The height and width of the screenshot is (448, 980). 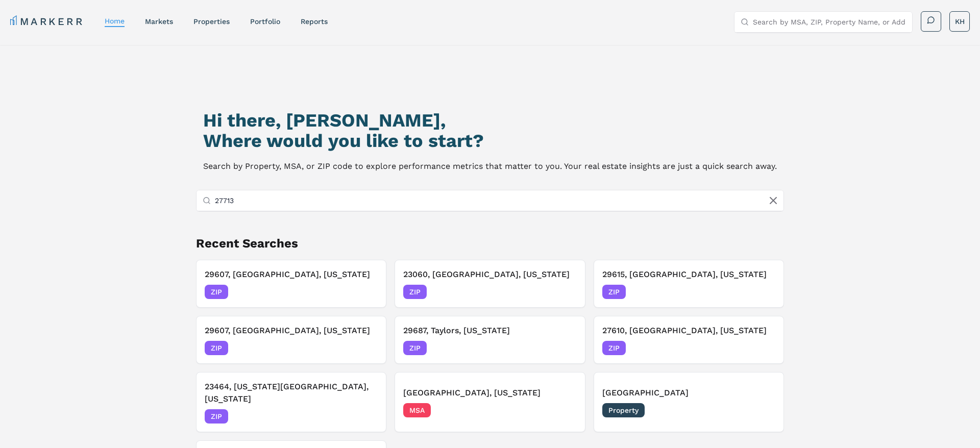 I want to click on a: MARKERR, so click(x=47, y=21).